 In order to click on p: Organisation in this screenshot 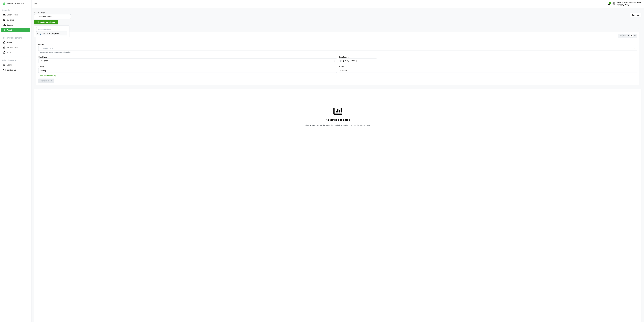, I will do `click(12, 15)`.